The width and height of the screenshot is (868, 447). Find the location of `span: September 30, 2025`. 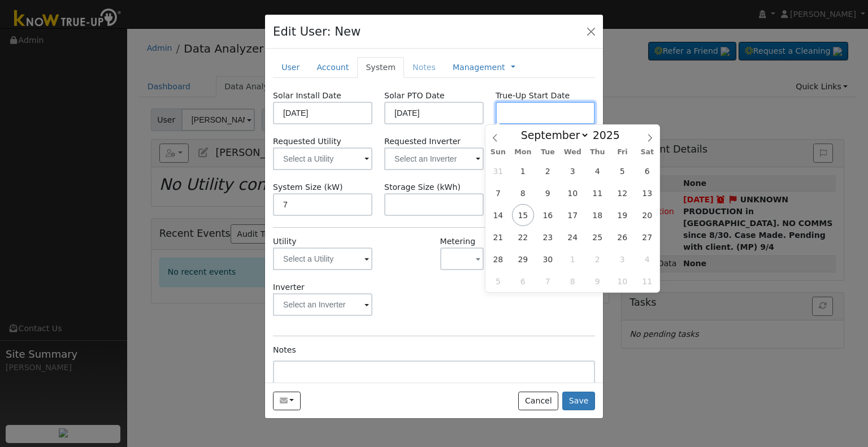

span: September 30, 2025 is located at coordinates (548, 259).